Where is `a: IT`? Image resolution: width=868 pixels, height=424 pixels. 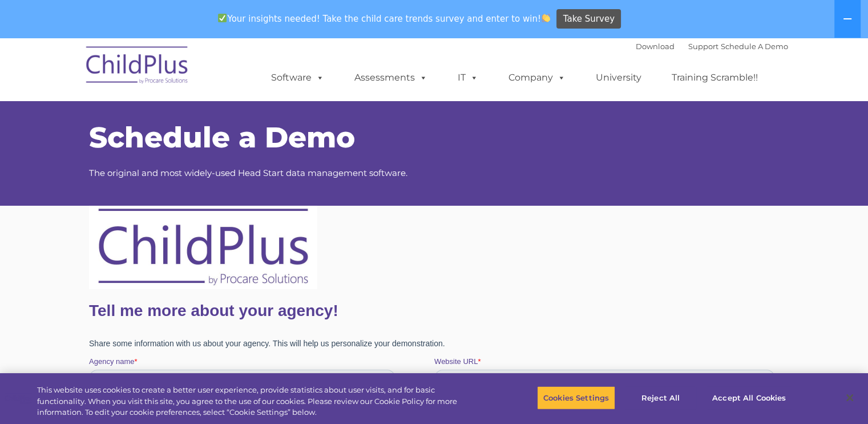
a: IT is located at coordinates (468, 78).